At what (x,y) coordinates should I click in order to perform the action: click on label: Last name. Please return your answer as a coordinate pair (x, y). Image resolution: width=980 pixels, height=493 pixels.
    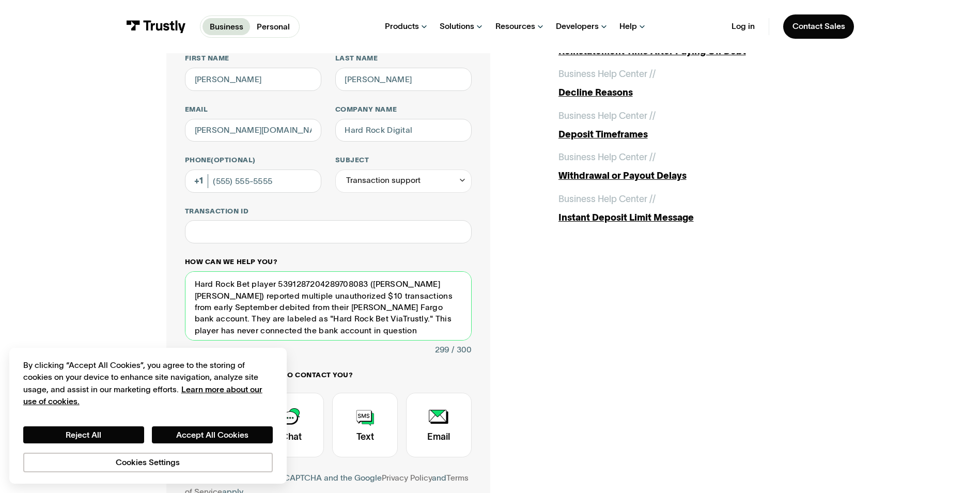
    Looking at the image, I should click on (403, 58).